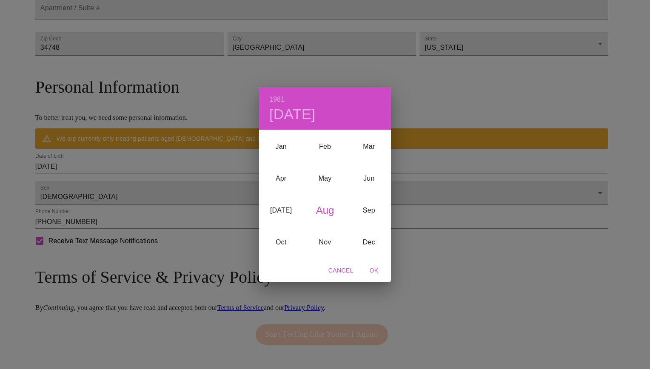  Describe the element at coordinates (369, 147) in the screenshot. I see `div: Mar` at that location.